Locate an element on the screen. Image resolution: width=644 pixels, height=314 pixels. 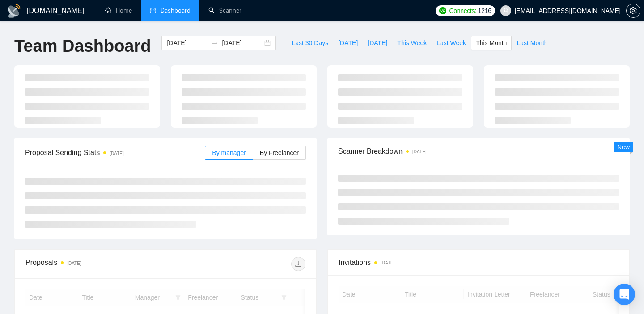
button: Last Month is located at coordinates (532, 43).